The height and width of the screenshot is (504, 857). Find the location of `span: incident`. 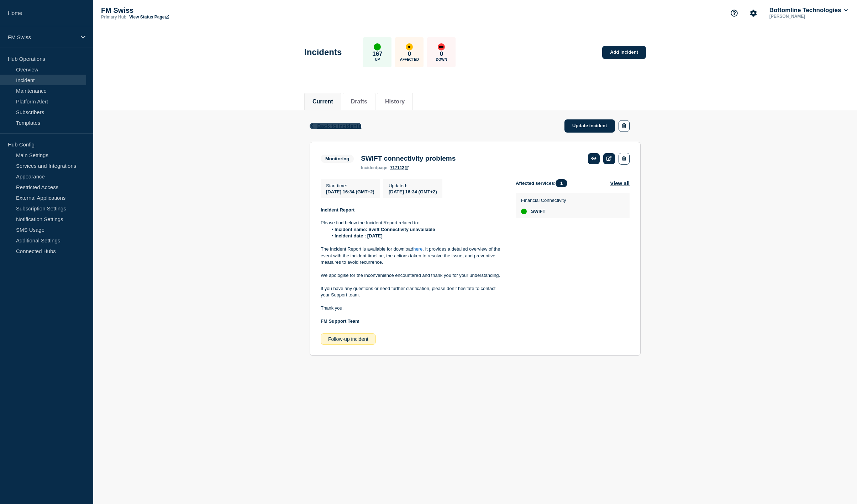

span: incident is located at coordinates (369, 167).